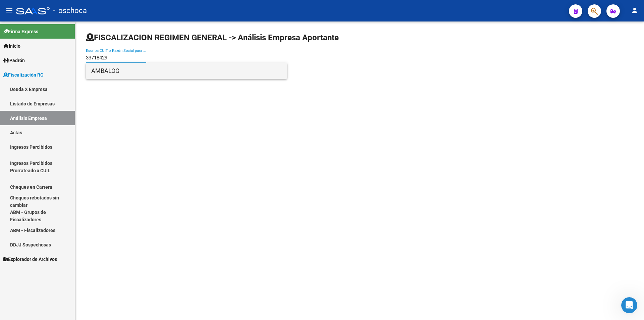 This screenshot has height=320, width=644. I want to click on span: - oschoca, so click(70, 11).